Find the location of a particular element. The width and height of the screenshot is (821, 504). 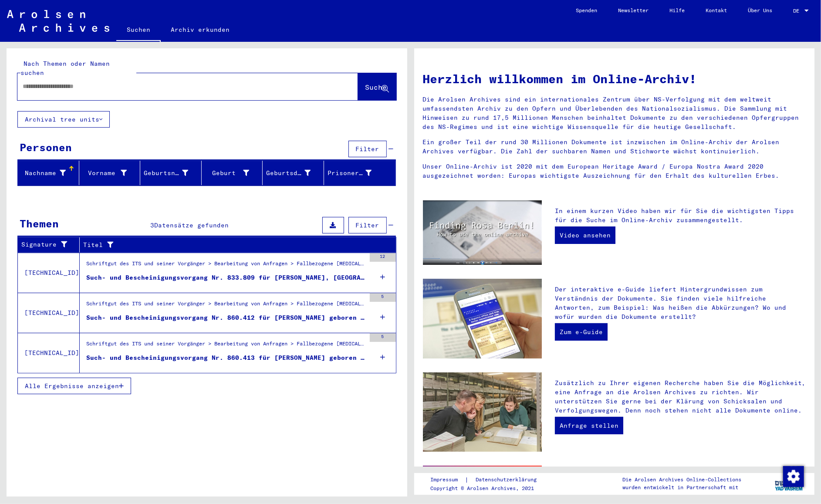

mat-header-cell: Prisoner # is located at coordinates (360, 173).